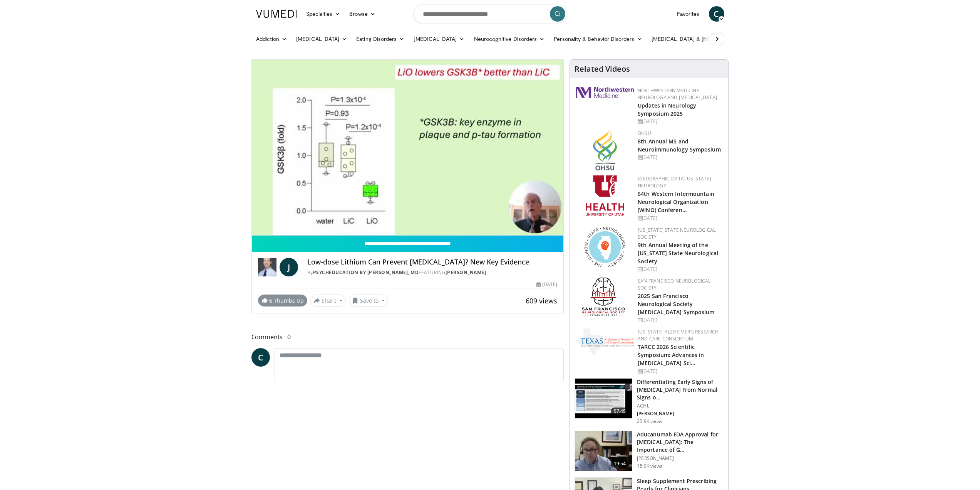 Image resolution: width=980 pixels, height=490 pixels. Describe the element at coordinates (490, 14) in the screenshot. I see `input: Search topics, interventions` at that location.